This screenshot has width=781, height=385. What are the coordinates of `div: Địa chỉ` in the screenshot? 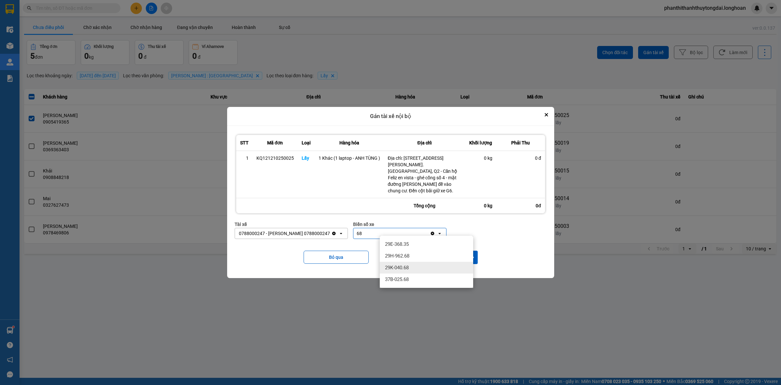 It's located at (425, 143).